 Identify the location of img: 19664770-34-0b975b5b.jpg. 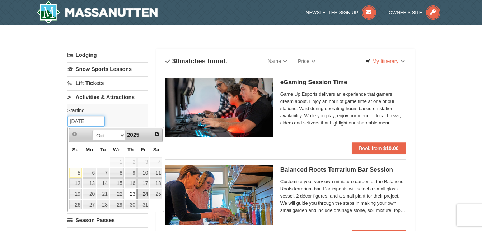
(219, 107).